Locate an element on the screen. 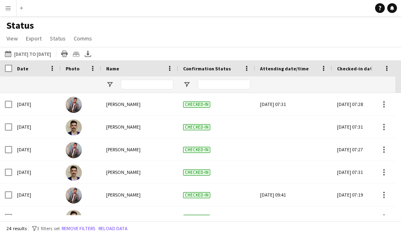 The height and width of the screenshot is (235, 401). a: Comms is located at coordinates (83, 38).